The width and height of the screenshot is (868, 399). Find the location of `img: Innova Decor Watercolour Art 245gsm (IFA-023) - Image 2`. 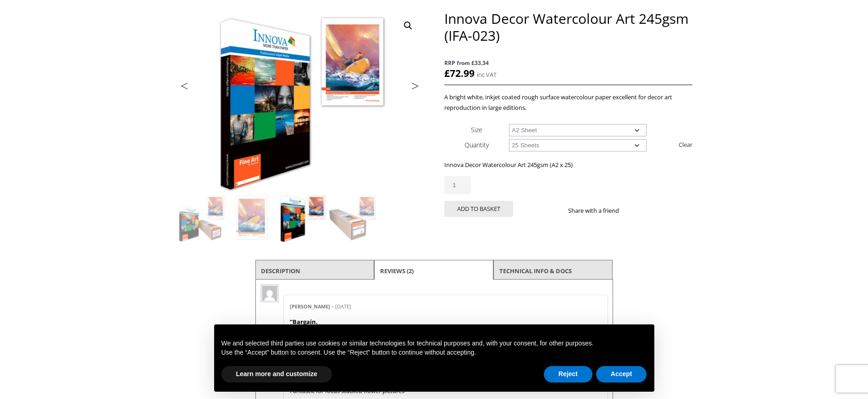

img: Innova Decor Watercolour Art 245gsm (IFA-023) - Image 2 is located at coordinates (252, 218).